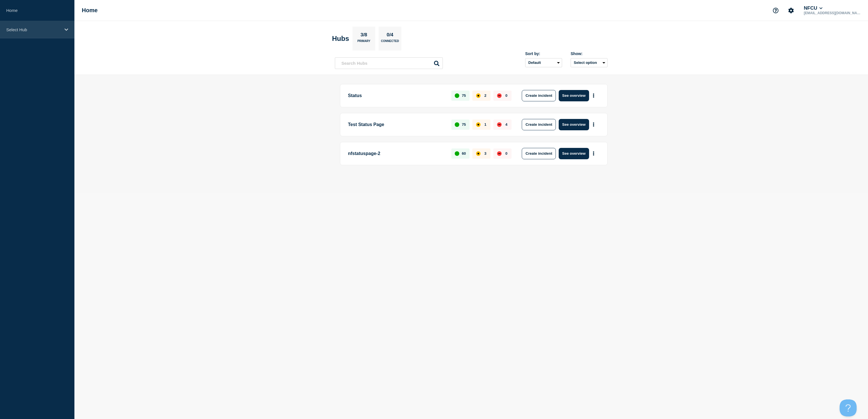 The width and height of the screenshot is (868, 419). I want to click on select: Sort by, so click(544, 63).